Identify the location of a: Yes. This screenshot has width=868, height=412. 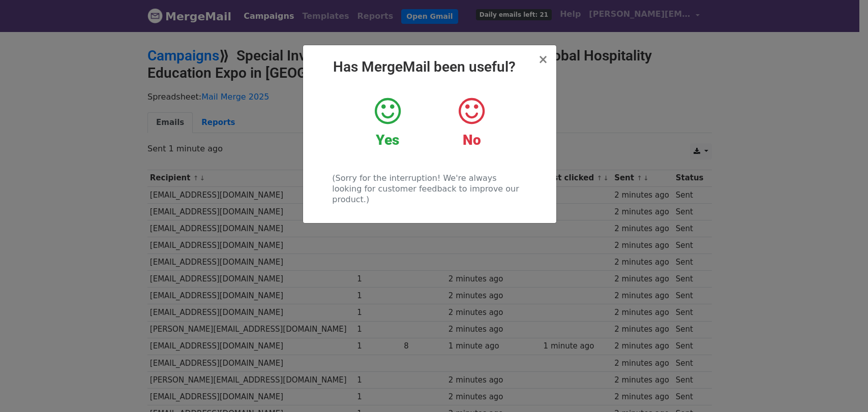
(387, 123).